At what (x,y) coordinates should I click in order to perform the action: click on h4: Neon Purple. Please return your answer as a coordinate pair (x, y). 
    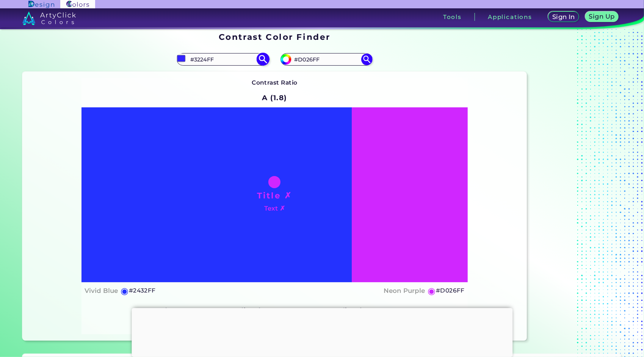
    Looking at the image, I should click on (404, 290).